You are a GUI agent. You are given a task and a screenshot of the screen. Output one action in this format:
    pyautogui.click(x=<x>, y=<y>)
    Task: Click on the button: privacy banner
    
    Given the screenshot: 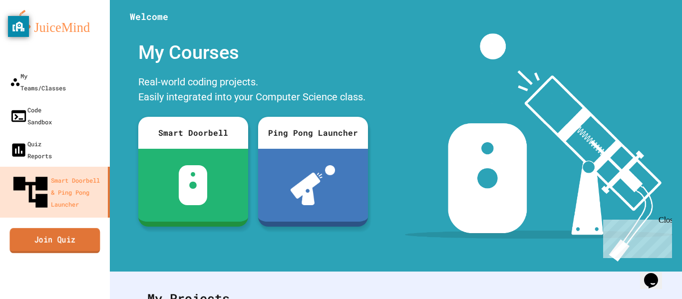 What is the action you would take?
    pyautogui.click(x=18, y=26)
    